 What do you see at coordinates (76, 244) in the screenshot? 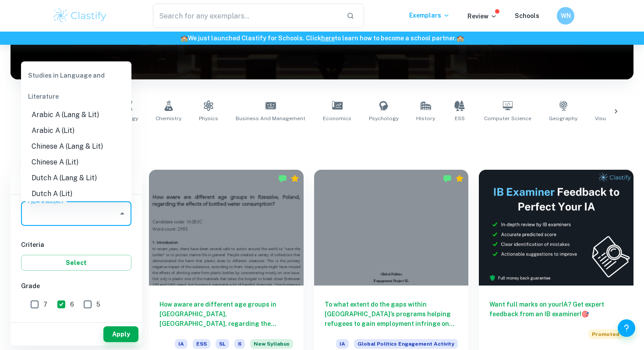
I see `h6: Criteria` at bounding box center [76, 244].